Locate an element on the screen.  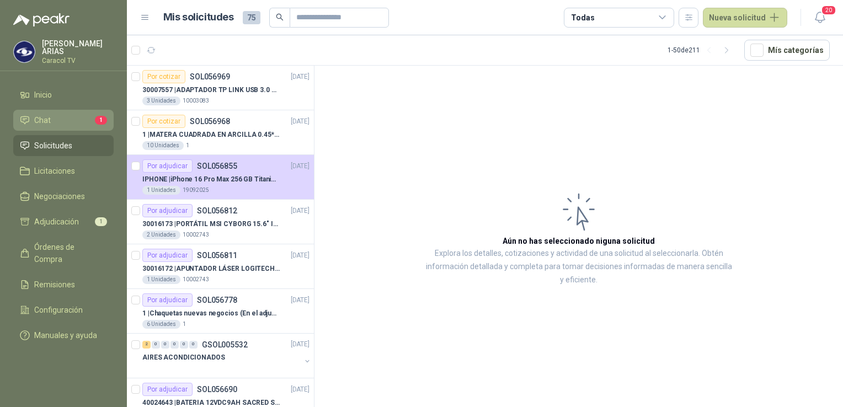
img: Company Logo is located at coordinates (24, 52).